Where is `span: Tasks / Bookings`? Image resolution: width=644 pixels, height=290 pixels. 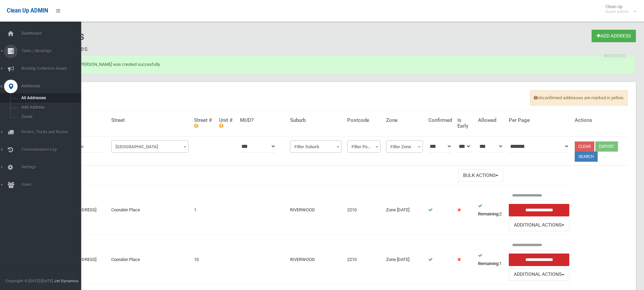 span: Tasks / Bookings is located at coordinates (52, 51).